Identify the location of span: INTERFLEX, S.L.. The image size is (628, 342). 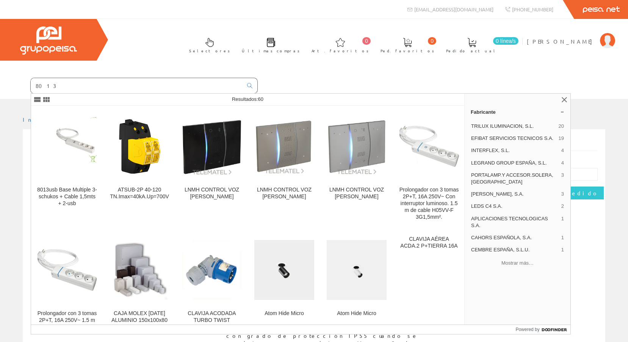
(514, 150).